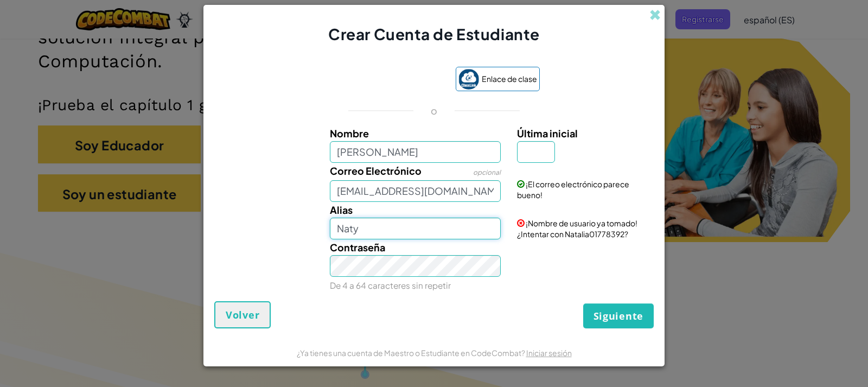 The width and height of the screenshot is (868, 387). I want to click on font: Correo Electrónico, so click(375, 171).